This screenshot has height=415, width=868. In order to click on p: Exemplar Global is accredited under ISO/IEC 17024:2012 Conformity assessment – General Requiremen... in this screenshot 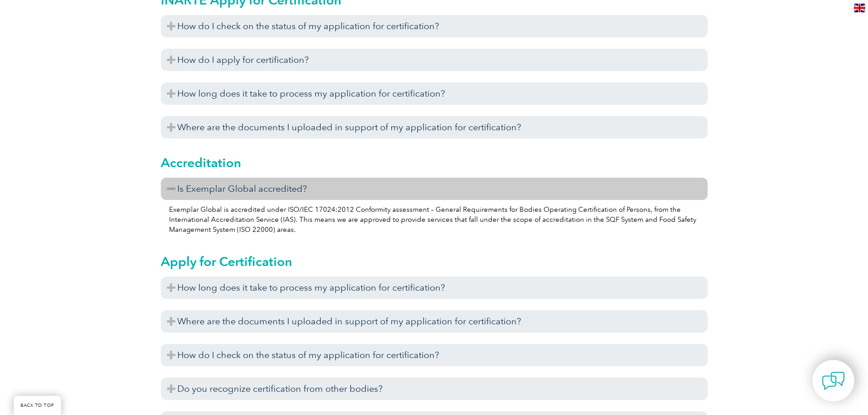, I will do `click(434, 220)`.